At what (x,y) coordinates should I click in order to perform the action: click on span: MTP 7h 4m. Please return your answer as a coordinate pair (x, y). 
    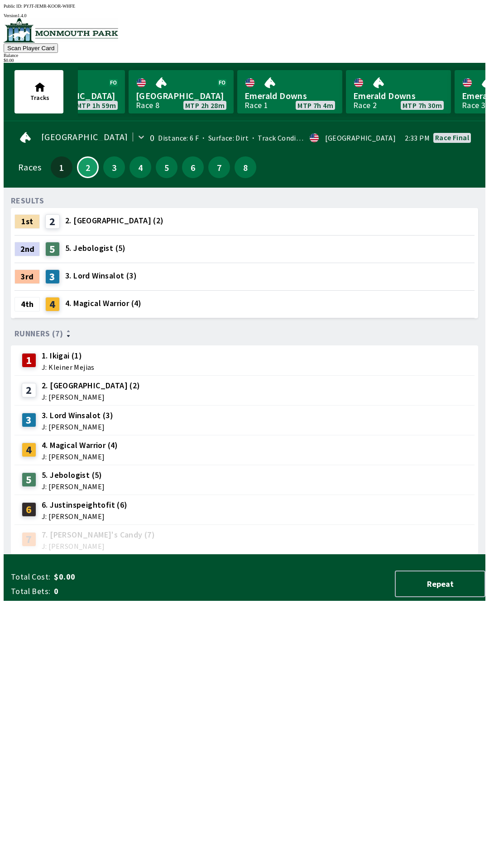
    Looking at the image, I should click on (315, 105).